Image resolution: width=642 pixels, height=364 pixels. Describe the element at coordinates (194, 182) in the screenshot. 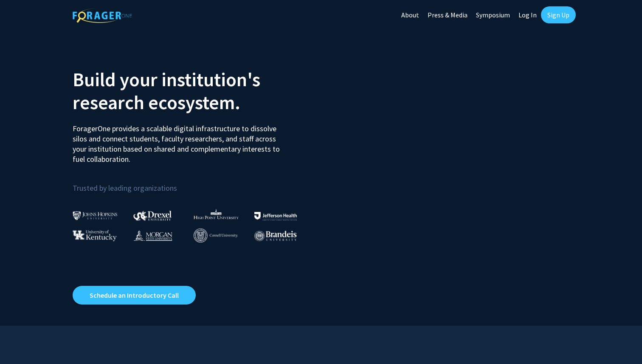

I see `p: Trusted by leading organizations` at that location.